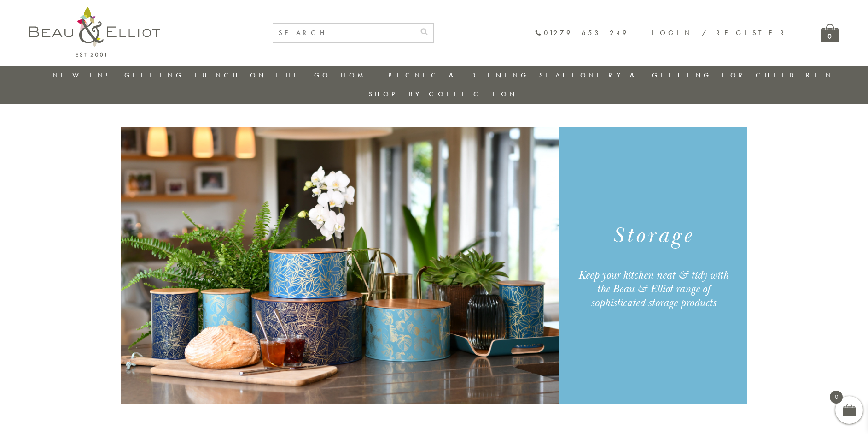 The image size is (868, 434). Describe the element at coordinates (778, 75) in the screenshot. I see `a: For Children` at that location.